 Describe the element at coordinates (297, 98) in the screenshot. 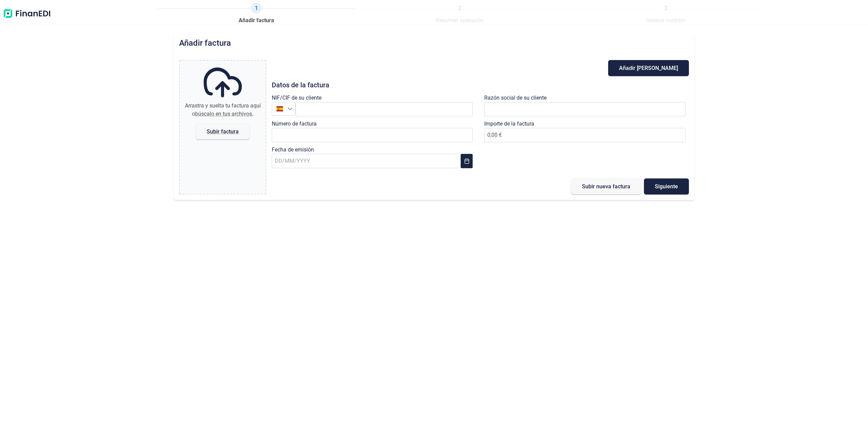

I see `label: NIF/CIF de su cliente` at that location.